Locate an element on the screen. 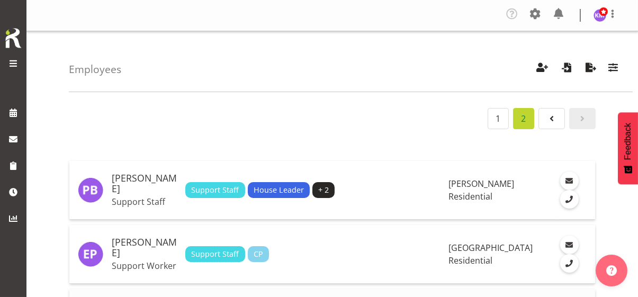  p: Support Worker is located at coordinates (144, 266).